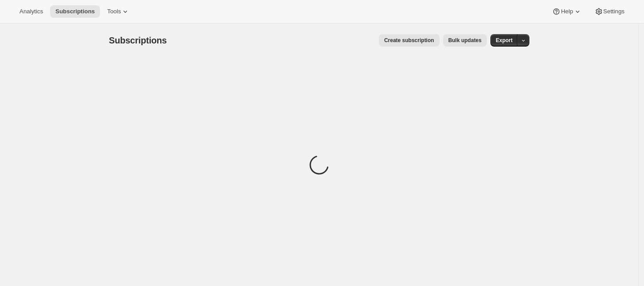 Image resolution: width=644 pixels, height=286 pixels. Describe the element at coordinates (409, 40) in the screenshot. I see `button: Create subscription` at that location.